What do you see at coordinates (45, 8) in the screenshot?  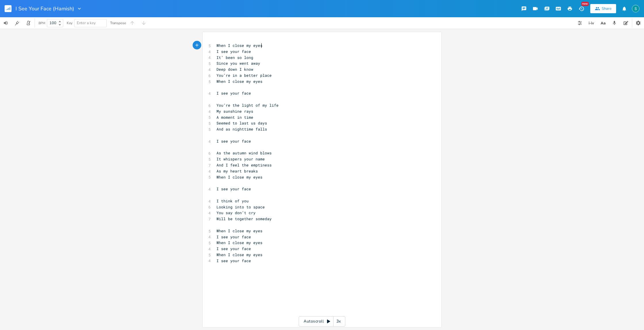 I see `span: I See Your Face (Hamish)` at bounding box center [45, 8].